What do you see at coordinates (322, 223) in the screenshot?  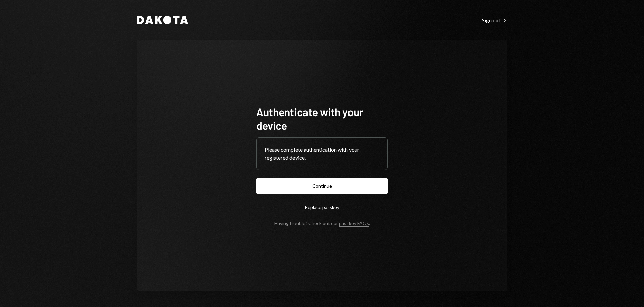 I see `div: Having trouble? Check out our .` at bounding box center [322, 223].